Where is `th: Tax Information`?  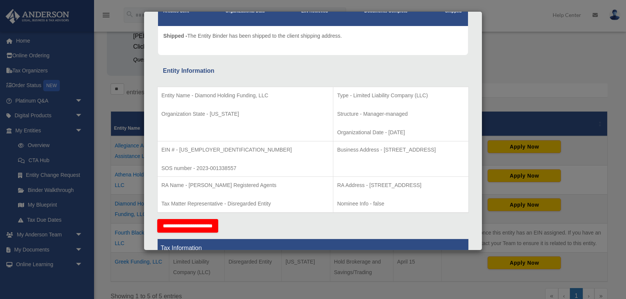 th: Tax Information is located at coordinates (313, 247).